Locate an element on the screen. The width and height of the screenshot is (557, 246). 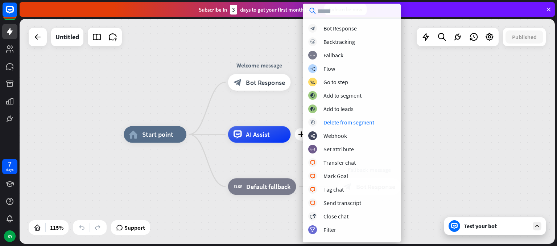
span: Bot Response is located at coordinates (265, 82).